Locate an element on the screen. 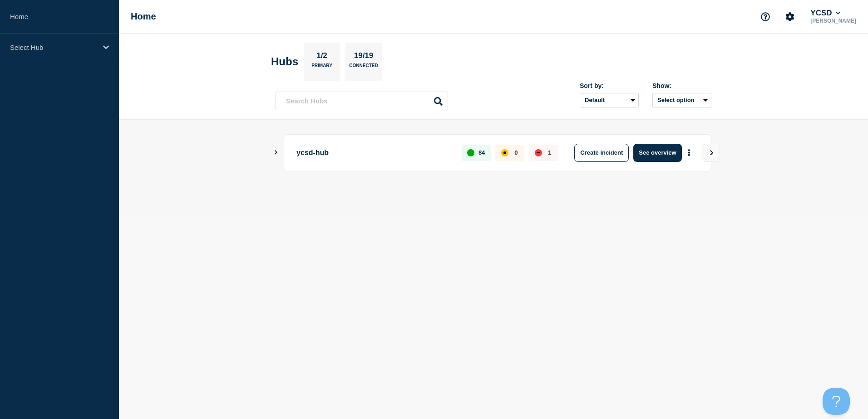 The image size is (868, 419). button: Select option is located at coordinates (682, 100).